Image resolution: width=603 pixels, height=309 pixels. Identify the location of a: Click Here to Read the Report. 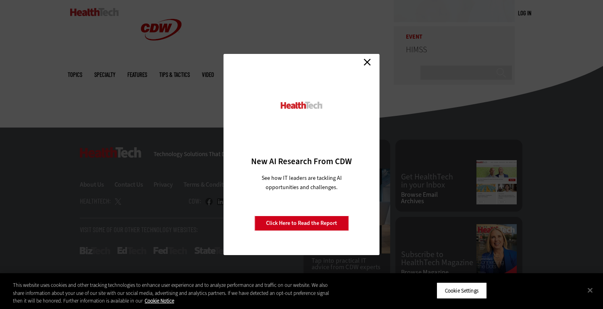
(301, 224).